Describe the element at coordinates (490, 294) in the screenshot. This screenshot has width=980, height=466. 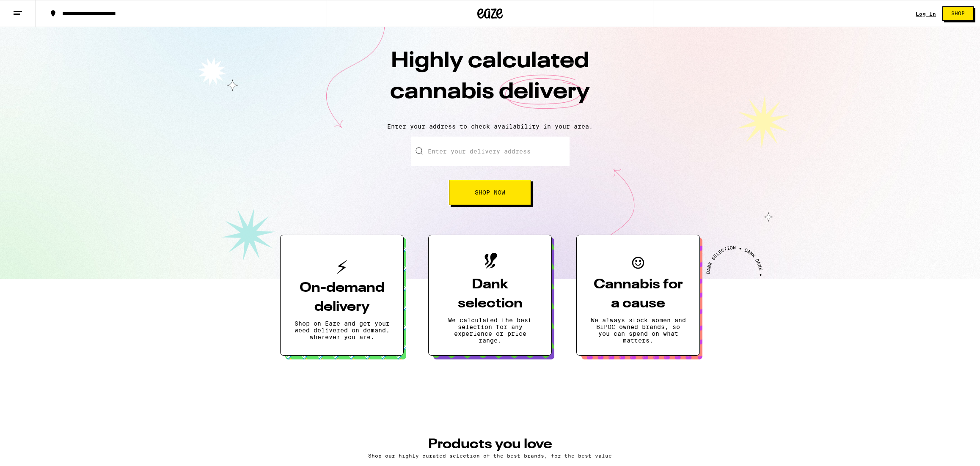
I see `h3: Dank selection` at that location.